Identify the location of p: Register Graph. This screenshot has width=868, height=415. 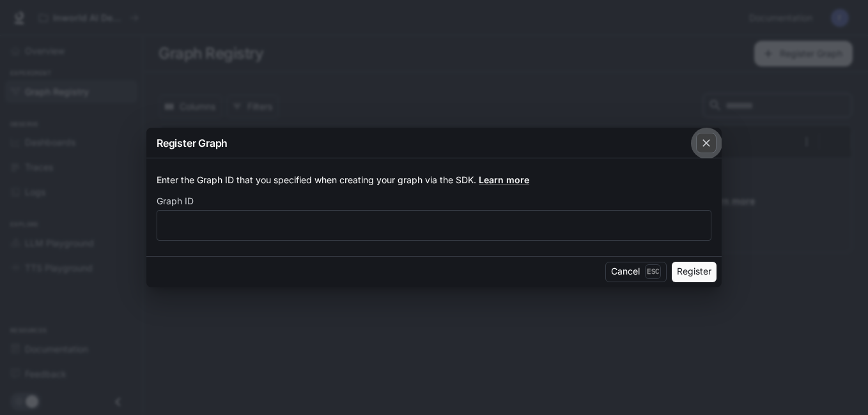
(191, 143).